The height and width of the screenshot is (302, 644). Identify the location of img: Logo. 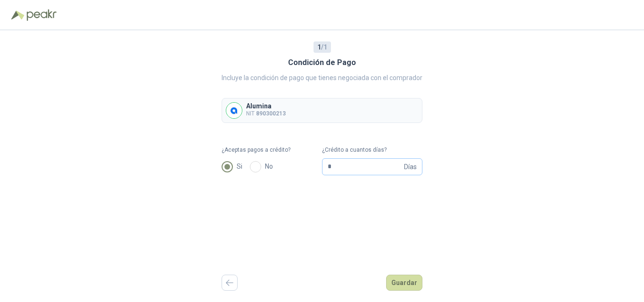
(18, 15).